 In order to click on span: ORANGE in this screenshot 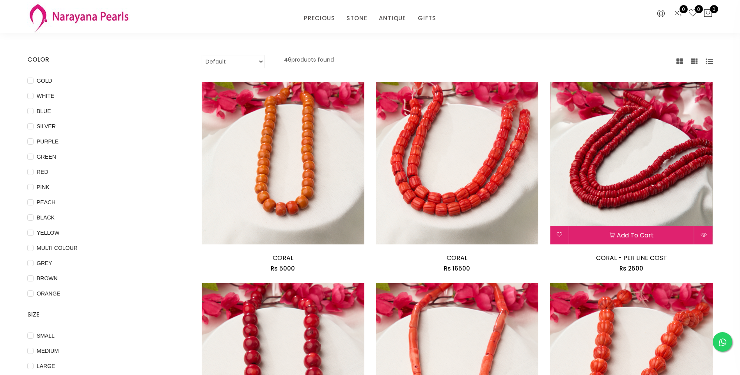, I will do `click(48, 294)`.